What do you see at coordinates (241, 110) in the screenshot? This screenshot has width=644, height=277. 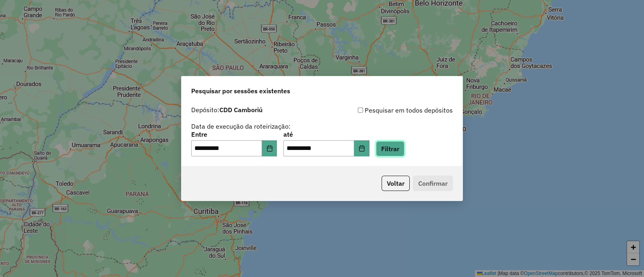 I see `strong: CDD Camboriú` at bounding box center [241, 110].